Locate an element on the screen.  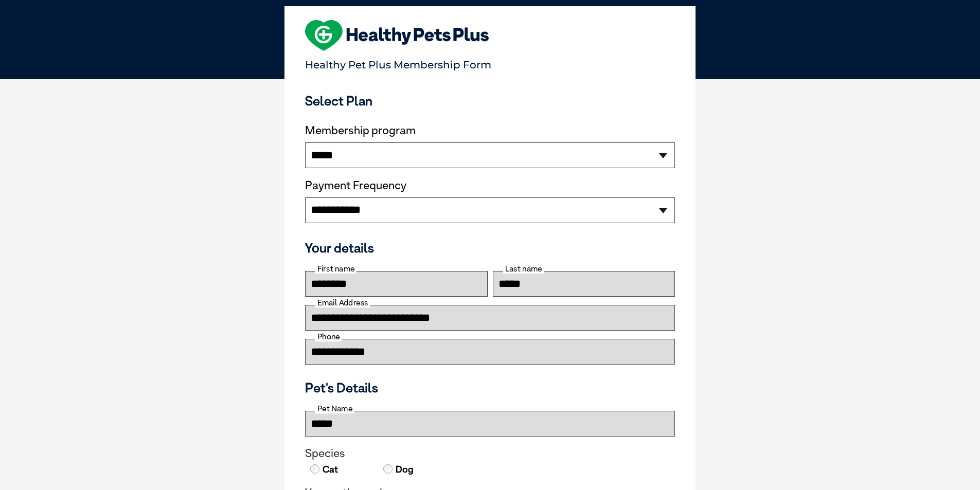
h3: Pet's Details is located at coordinates (490, 388).